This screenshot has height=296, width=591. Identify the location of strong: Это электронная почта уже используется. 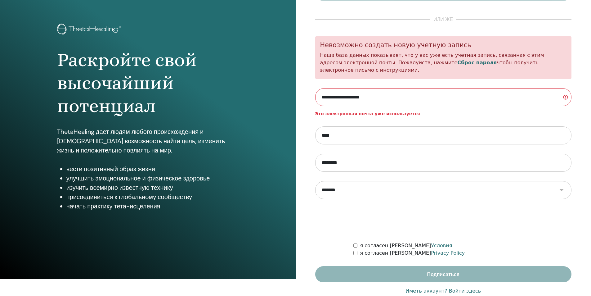
(368, 114).